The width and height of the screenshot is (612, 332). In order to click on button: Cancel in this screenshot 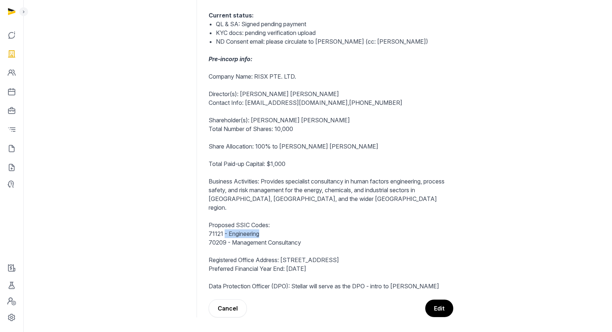, I will do `click(227, 308)`.